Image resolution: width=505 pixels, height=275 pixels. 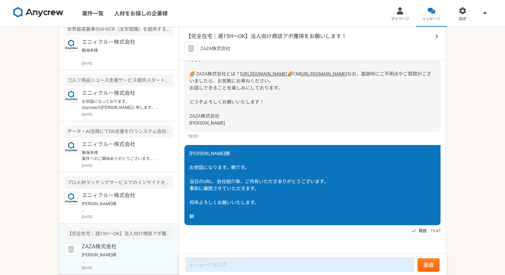 What do you see at coordinates (312, 49) in the screenshot?
I see `span: ※面談はPCでのご参加をお願いいたします（スマホ参加不可）。やむを得ないご事情がある場合は事前にご相談ください。 === 業務委託契約に関するお話をスムーズに進めるため、事前に弊社の会社概要や業...` at bounding box center [312, 49].